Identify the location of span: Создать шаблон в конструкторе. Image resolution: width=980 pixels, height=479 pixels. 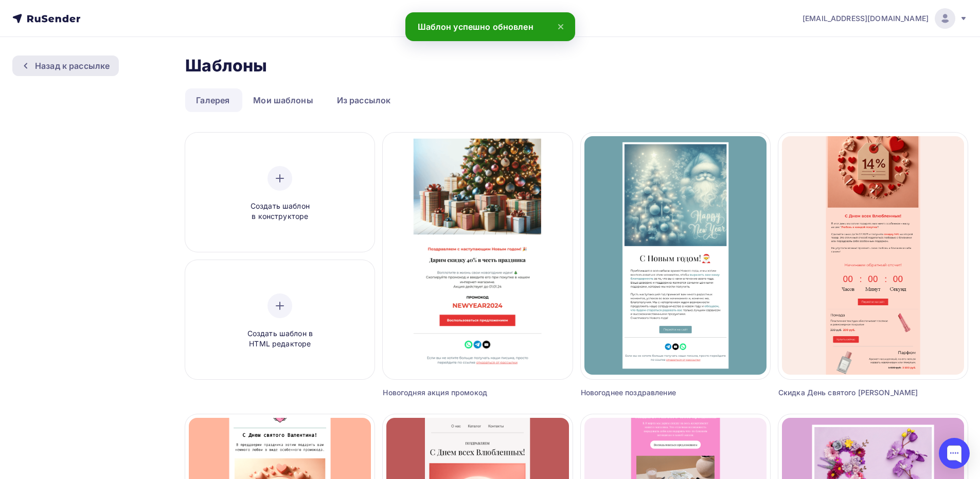
(280, 211).